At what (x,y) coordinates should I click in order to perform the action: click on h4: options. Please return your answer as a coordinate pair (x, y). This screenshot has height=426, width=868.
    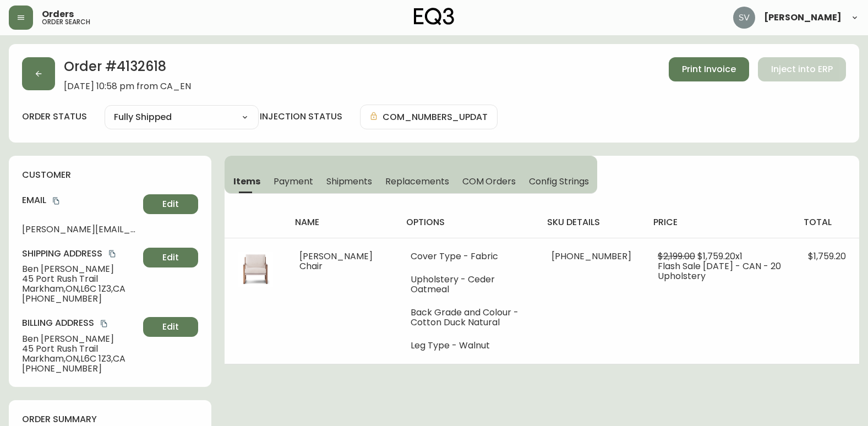
    Looking at the image, I should click on (468, 222).